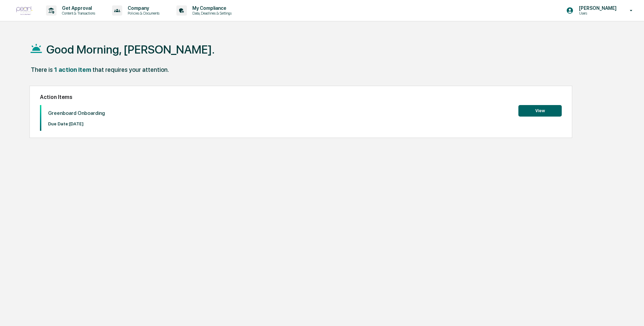 Image resolution: width=644 pixels, height=326 pixels. What do you see at coordinates (300, 97) in the screenshot?
I see `h2: Action Items` at bounding box center [300, 97].